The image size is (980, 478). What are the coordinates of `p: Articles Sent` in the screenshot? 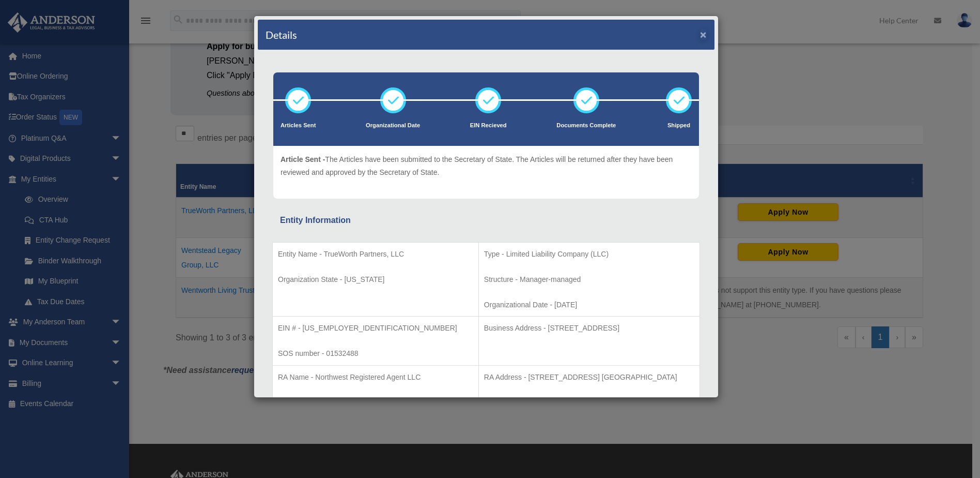 It's located at (298, 126).